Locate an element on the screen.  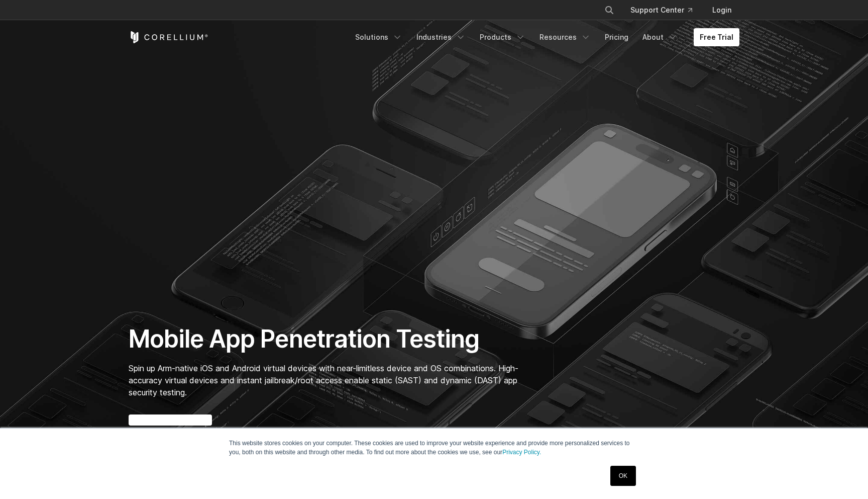
a: Products is located at coordinates (503, 37).